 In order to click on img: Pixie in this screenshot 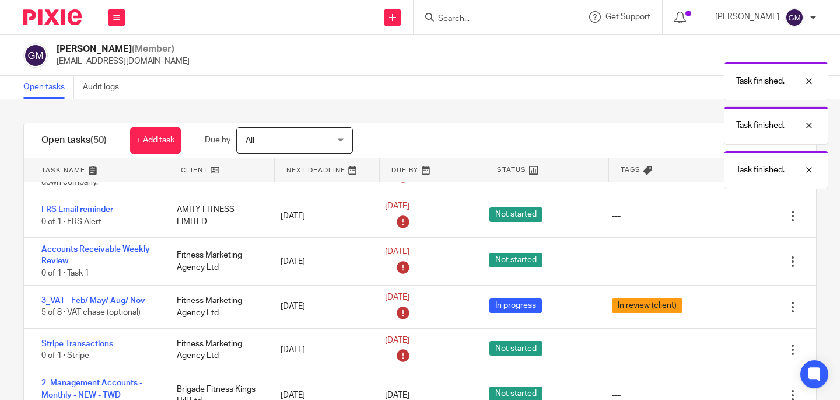, I will do `click(53, 17)`.